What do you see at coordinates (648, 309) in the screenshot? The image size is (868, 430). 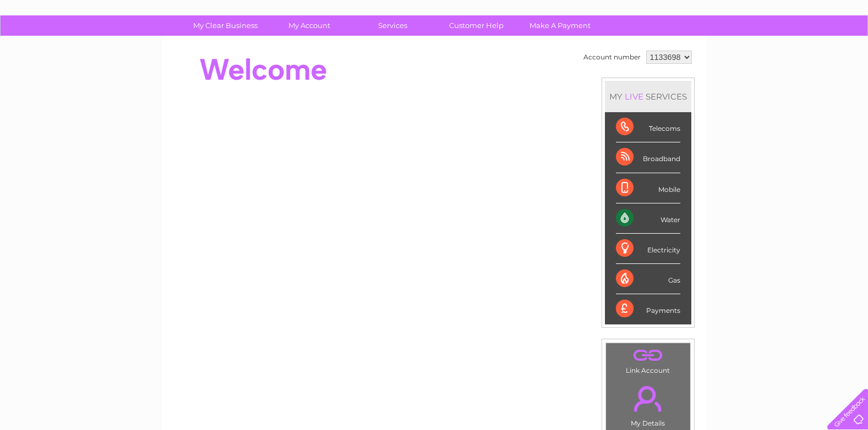 I see `div: Payments` at bounding box center [648, 309].